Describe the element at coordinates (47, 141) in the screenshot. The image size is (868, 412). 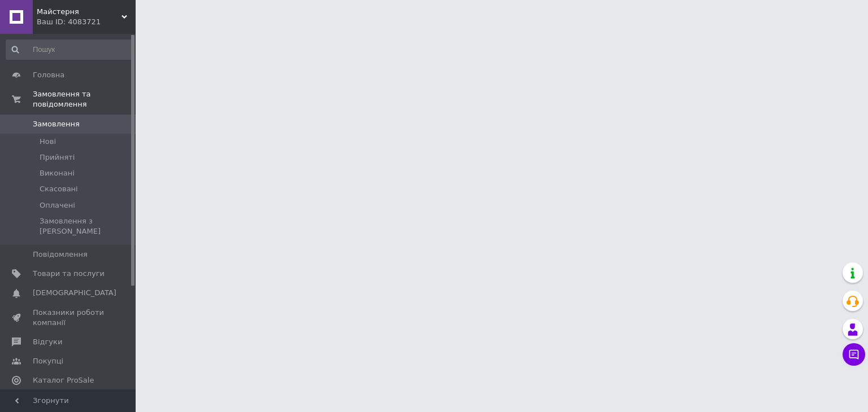
I see `span: Нові` at that location.